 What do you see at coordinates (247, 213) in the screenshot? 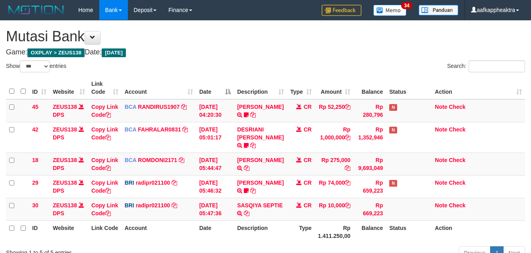
I see `a: Copy SASQIYA SEPTIE to clipboard` at bounding box center [247, 213].